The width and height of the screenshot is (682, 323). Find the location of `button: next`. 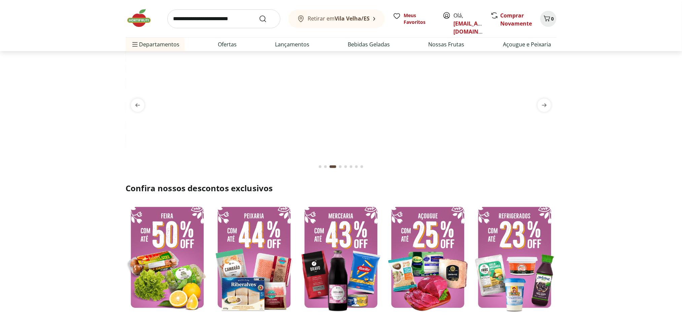

button: next is located at coordinates (544, 105).